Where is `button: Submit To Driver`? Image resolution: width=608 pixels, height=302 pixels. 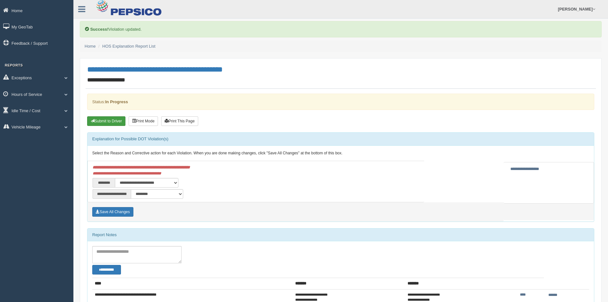 button: Submit To Driver is located at coordinates (106, 121).